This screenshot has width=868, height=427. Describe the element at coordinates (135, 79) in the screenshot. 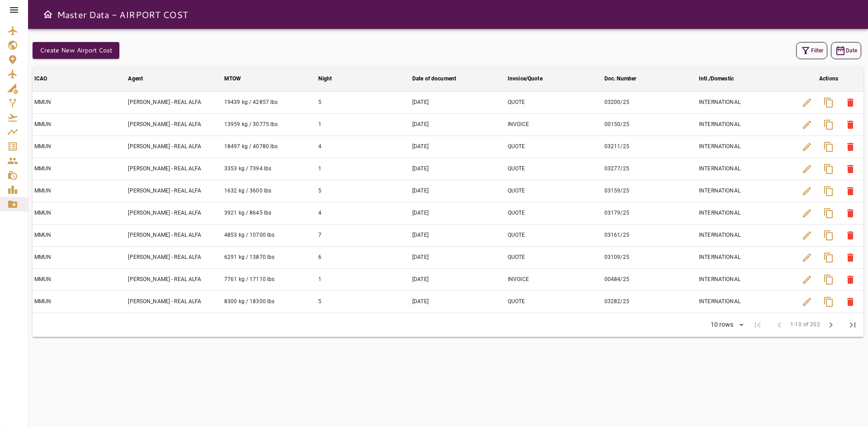

I see `div: Agent` at that location.